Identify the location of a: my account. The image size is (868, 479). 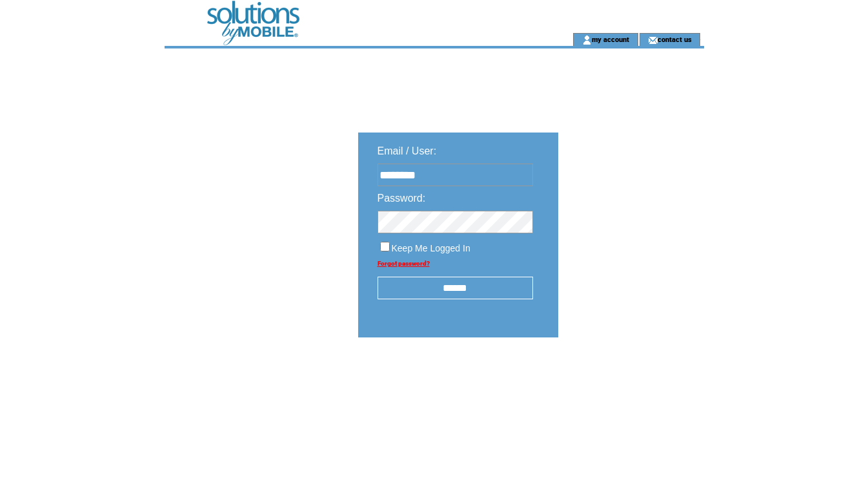
(611, 39).